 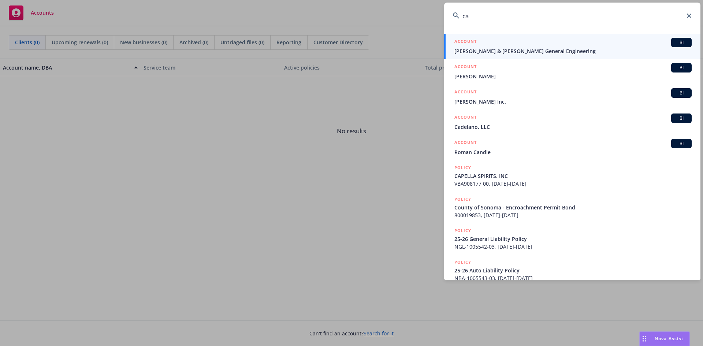 I want to click on span: 25-26 Auto Liability Policy, so click(x=573, y=270).